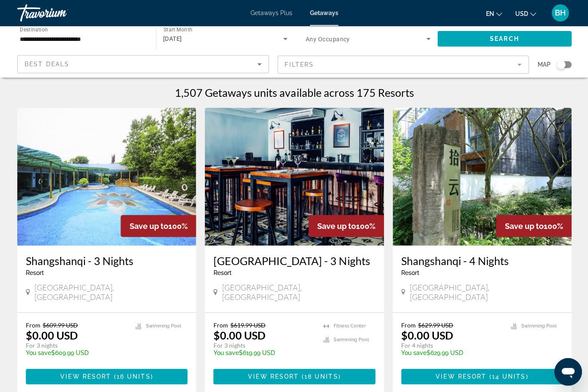 The width and height of the screenshot is (588, 392). I want to click on span: en, so click(489, 14).